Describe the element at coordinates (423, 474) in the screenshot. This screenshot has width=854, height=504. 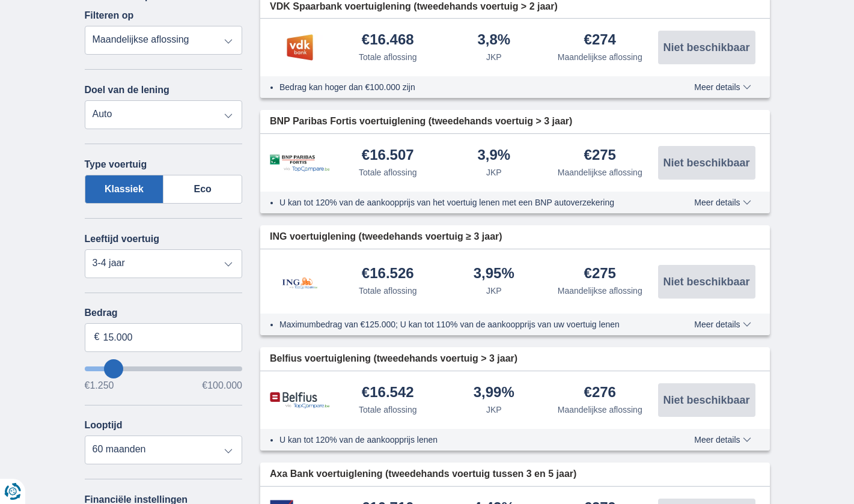
I see `span: Axa Bank voertuiglening (tweedehands voertuig tussen 3 en 5 jaar)` at that location.